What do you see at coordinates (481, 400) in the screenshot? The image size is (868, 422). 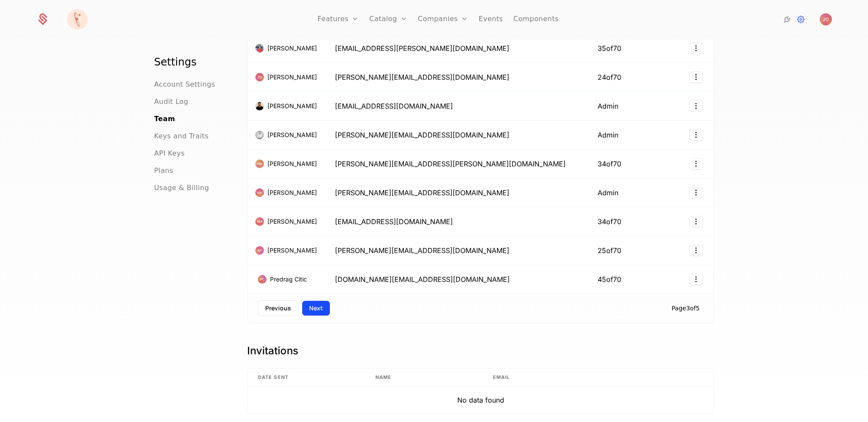 I see `td: No data found` at bounding box center [481, 400].